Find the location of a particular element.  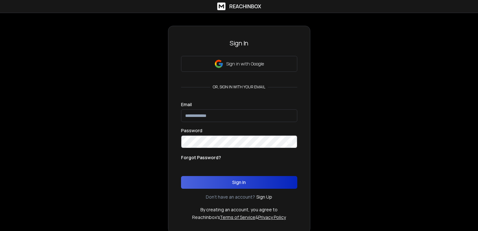

p: Sign in with Google is located at coordinates (245, 64).